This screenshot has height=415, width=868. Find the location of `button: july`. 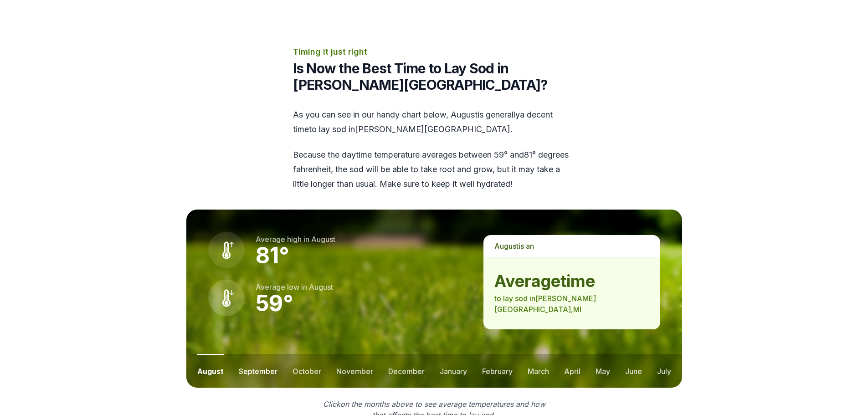

button: july is located at coordinates (664, 371).